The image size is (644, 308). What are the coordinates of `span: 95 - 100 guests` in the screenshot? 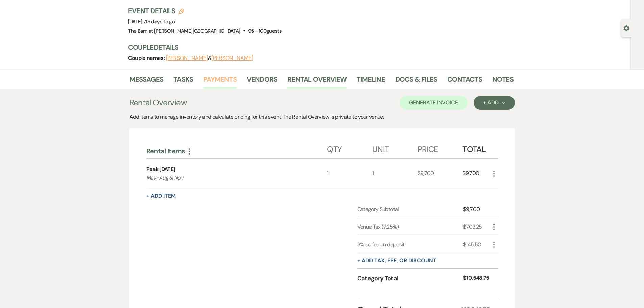 It's located at (265, 31).